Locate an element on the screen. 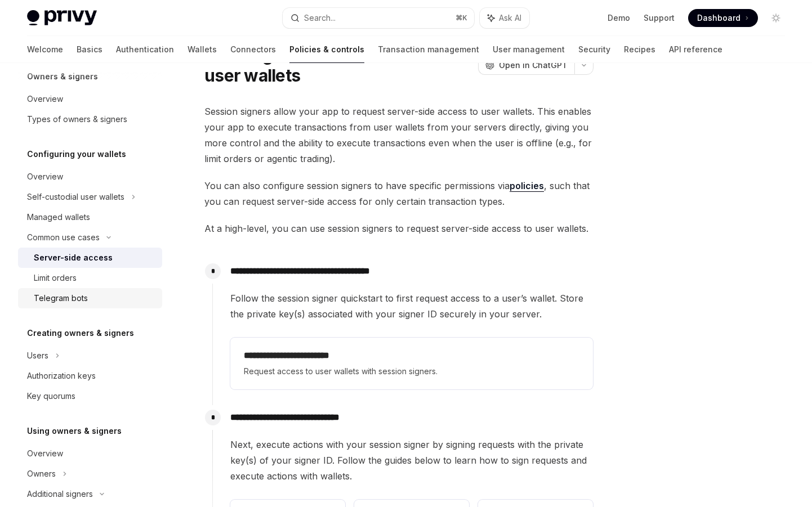 Image resolution: width=812 pixels, height=507 pixels. span: You can also configure session signers to have specific permissions via , such that you can reque... is located at coordinates (399, 193).